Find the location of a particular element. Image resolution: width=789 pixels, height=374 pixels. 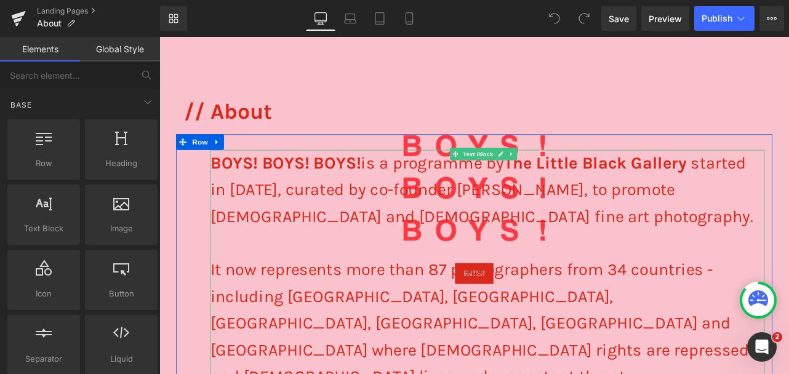

span: Button is located at coordinates (121, 294).